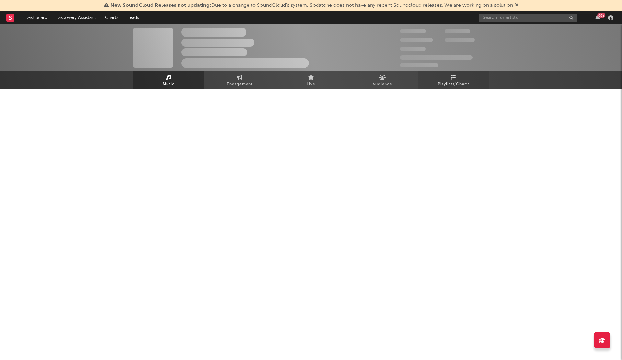 The image size is (622, 360). I want to click on span: : Due to a change to SoundCloud's system, Sodatone does not have any recent Soundcloud releases. ..., so click(312, 6).